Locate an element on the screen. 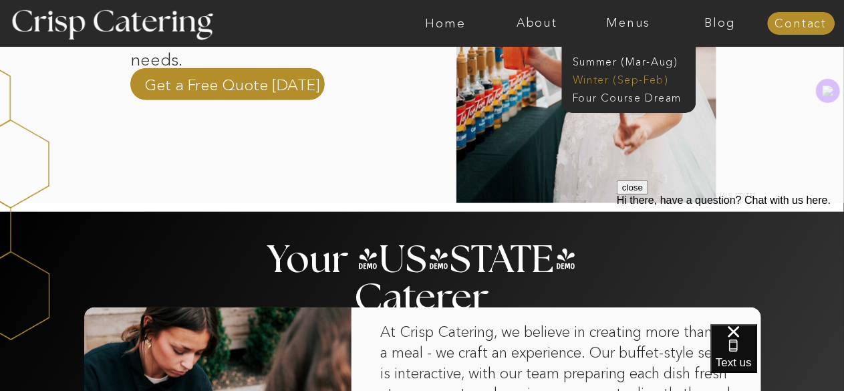  nav: Home is located at coordinates (445, 23).